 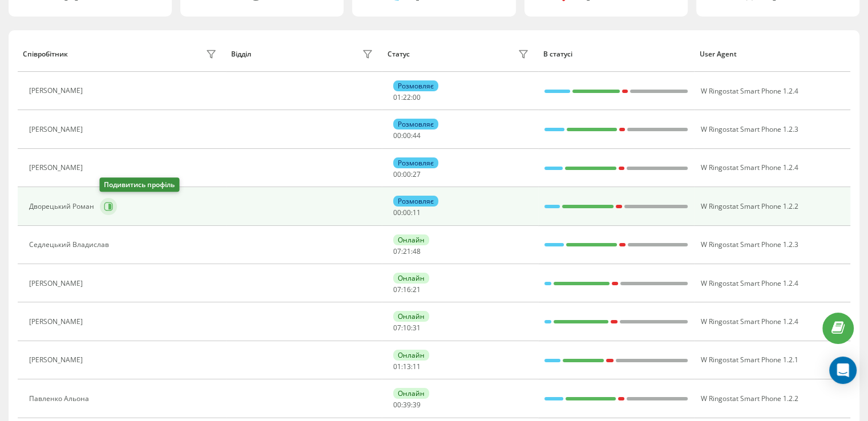 What do you see at coordinates (398, 55) in the screenshot?
I see `div: Статус` at bounding box center [398, 55].